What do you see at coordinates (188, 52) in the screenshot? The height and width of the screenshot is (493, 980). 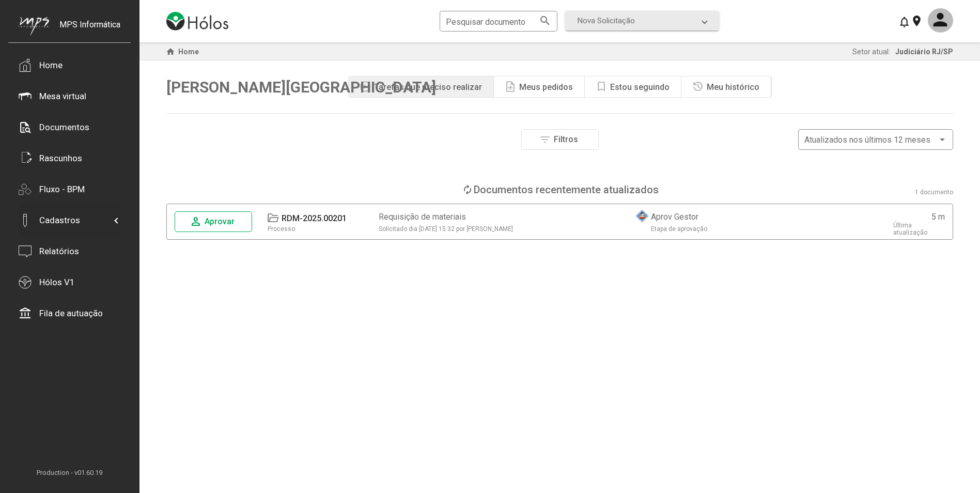 I see `span: Home` at bounding box center [188, 52].